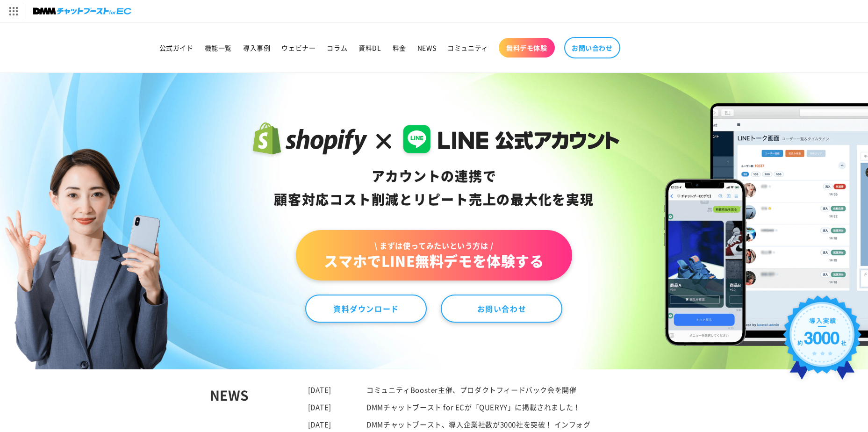 This screenshot has height=432, width=868. What do you see at coordinates (433, 188) in the screenshot?
I see `div: アカウントの連携で 顧客対応コスト削減と リピート売上の 最大化を実現` at bounding box center [433, 188].